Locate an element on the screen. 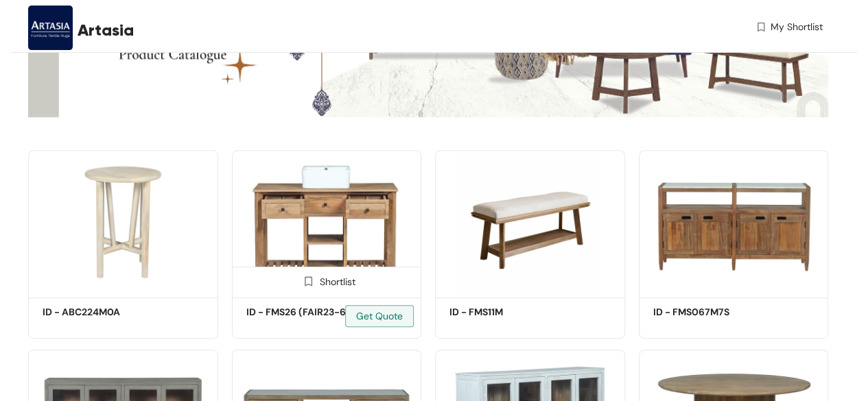 This screenshot has width=868, height=401. img: Buyer Portal is located at coordinates (50, 28).